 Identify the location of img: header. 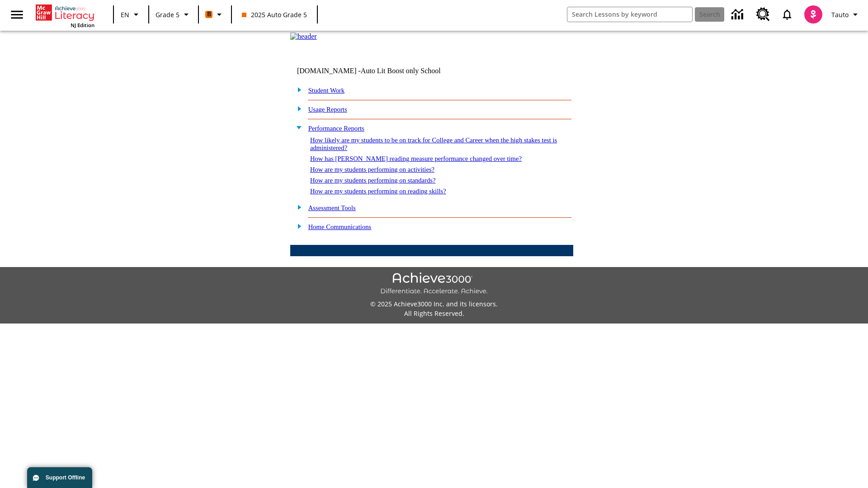
(303, 37).